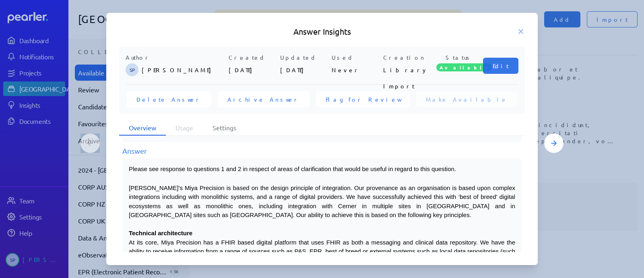 The image size is (644, 278). I want to click on span: Please see response to questions 1 and 2 in respect of areas of clarification that would be usefu..., so click(292, 169).